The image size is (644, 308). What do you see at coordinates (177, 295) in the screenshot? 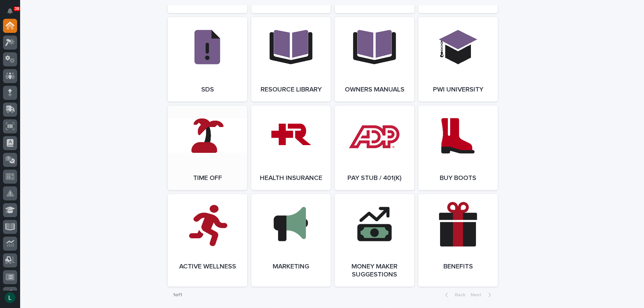
I see `p: 1 of 1` at bounding box center [177, 295].